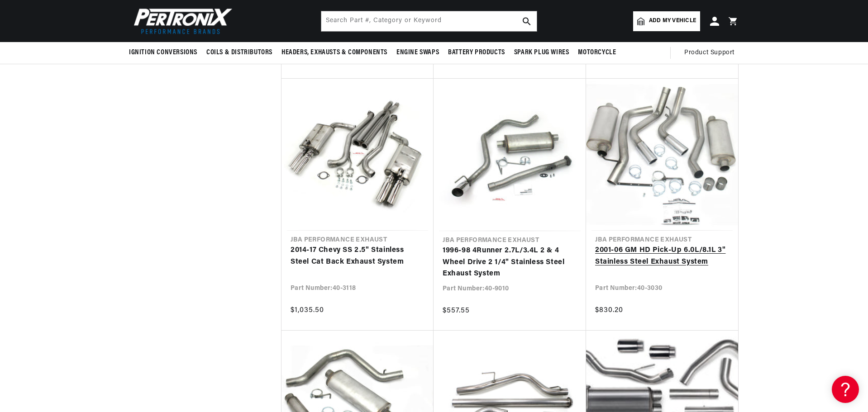 This screenshot has height=412, width=868. I want to click on button: search button, so click(527, 21).